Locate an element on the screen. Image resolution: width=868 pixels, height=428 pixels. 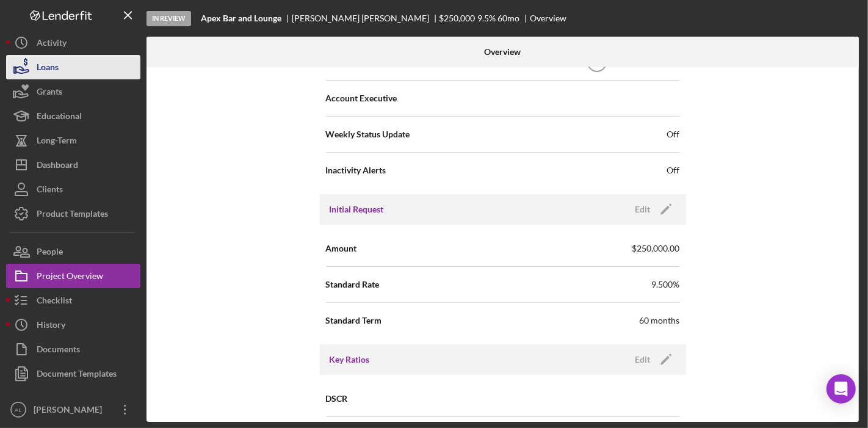
button: Activity is located at coordinates (73, 43).